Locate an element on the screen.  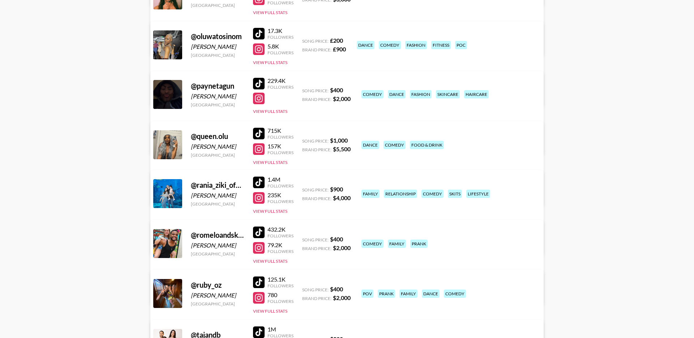
strong: £ 200 is located at coordinates (337, 40).